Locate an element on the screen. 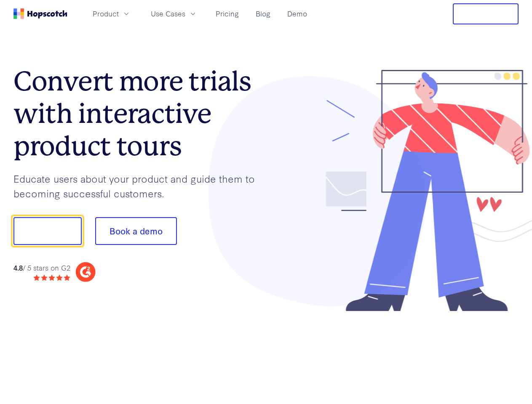 Image resolution: width=532 pixels, height=404 pixels. span: Use Cases is located at coordinates (168, 13).